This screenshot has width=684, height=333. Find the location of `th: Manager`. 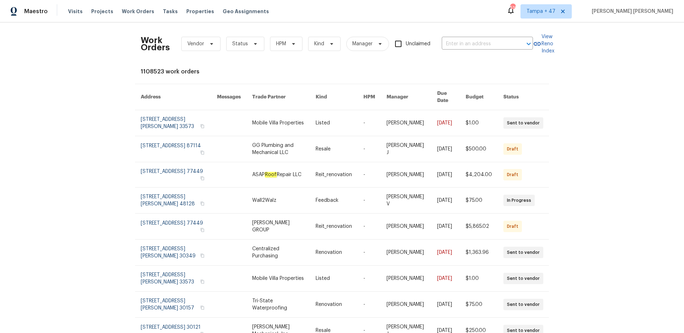

th: Manager is located at coordinates (406, 97).